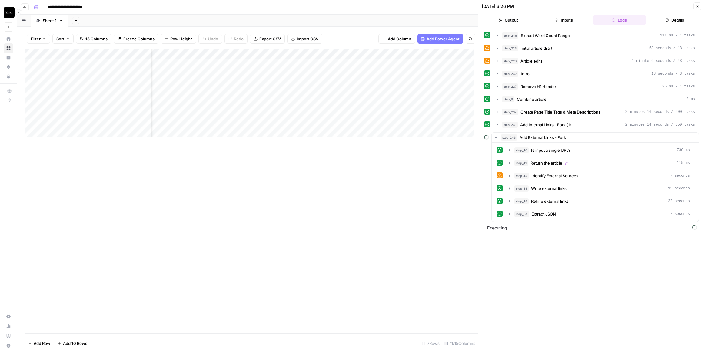 Image resolution: width=705 pixels, height=353 pixels. Describe the element at coordinates (510, 86) in the screenshot. I see `span: step_227` at that location.